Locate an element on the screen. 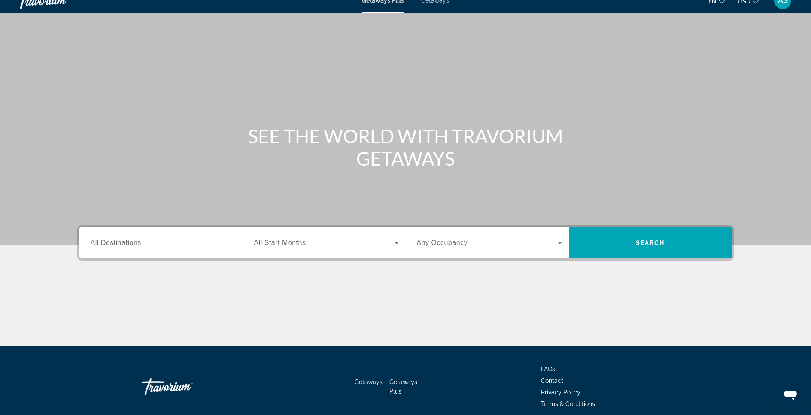 The height and width of the screenshot is (415, 811). a: FAQs is located at coordinates (548, 369).